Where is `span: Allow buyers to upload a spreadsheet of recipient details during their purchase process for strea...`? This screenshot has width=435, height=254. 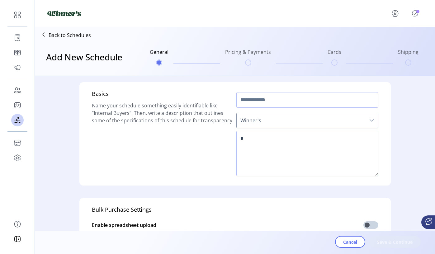
span: Allow buyers to upload a spreadsheet of recipient details during their purchase process for strea... is located at coordinates (216, 238).